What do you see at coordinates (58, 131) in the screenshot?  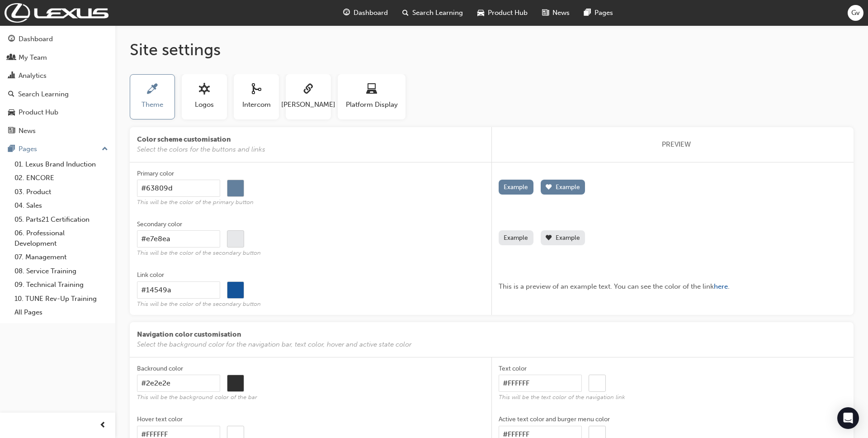 I see `a: News` at bounding box center [58, 131].